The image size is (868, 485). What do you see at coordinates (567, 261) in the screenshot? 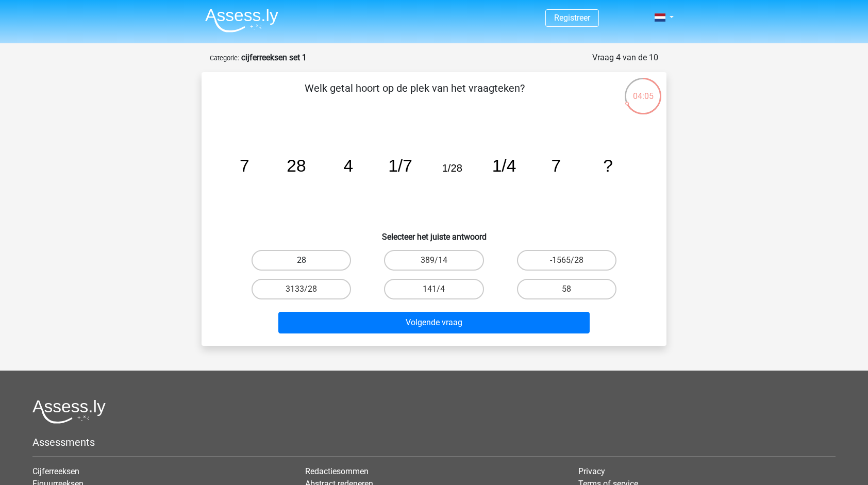
I see `label: -1565/28` at bounding box center [567, 261].